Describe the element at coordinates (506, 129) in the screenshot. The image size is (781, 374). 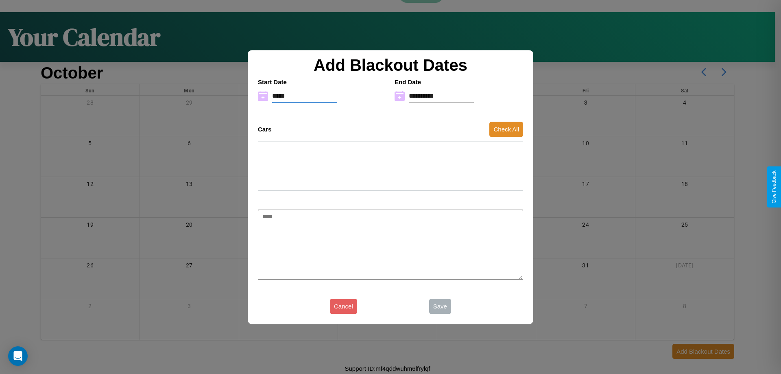
I see `button: Check All` at that location.